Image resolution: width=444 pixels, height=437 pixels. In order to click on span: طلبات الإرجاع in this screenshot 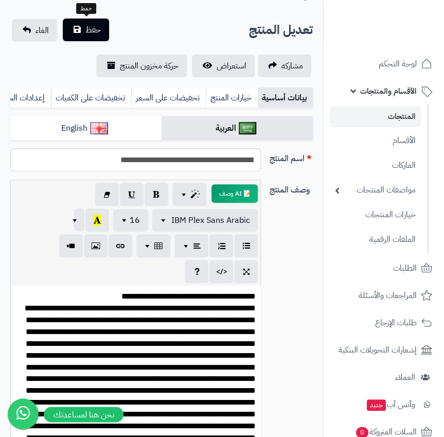, I will do `click(395, 322)`.